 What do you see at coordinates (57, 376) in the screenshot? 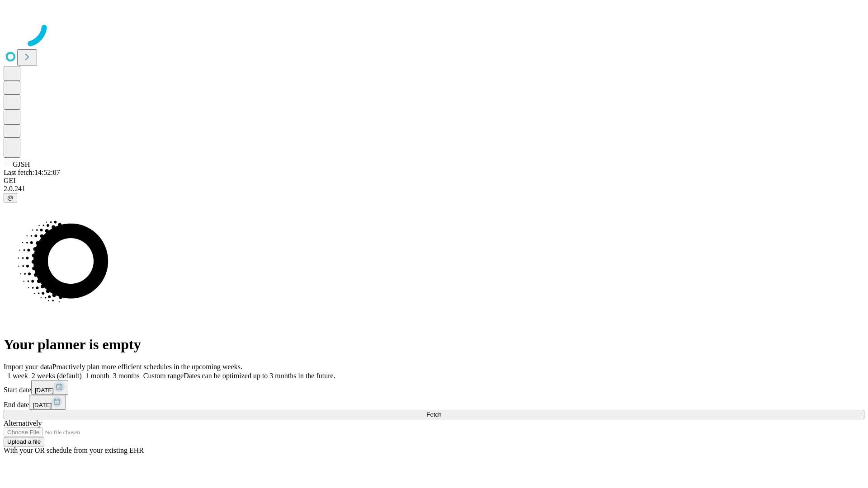
I see `span: 2 weeks (default)` at bounding box center [57, 376].